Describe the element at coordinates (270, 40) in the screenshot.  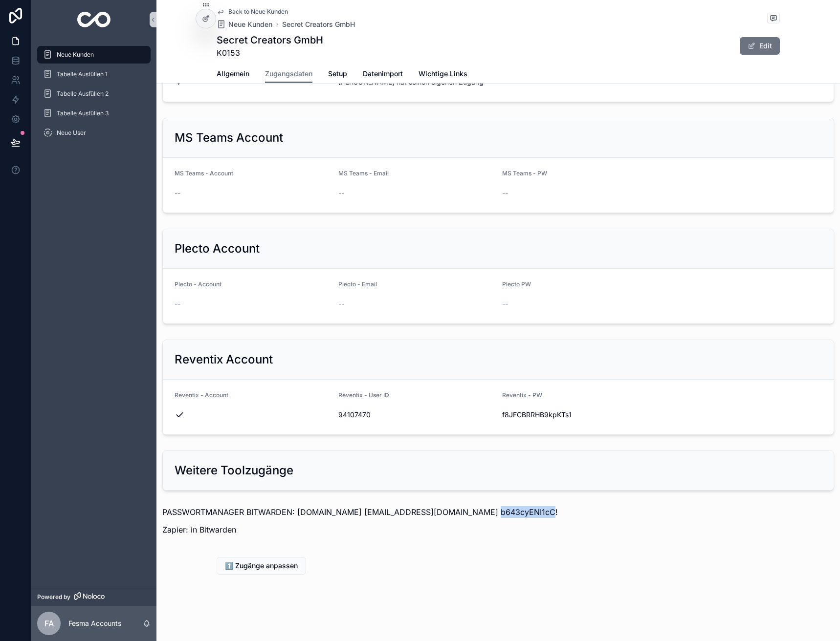
I see `h1: Secret Creators GmbH` at that location.